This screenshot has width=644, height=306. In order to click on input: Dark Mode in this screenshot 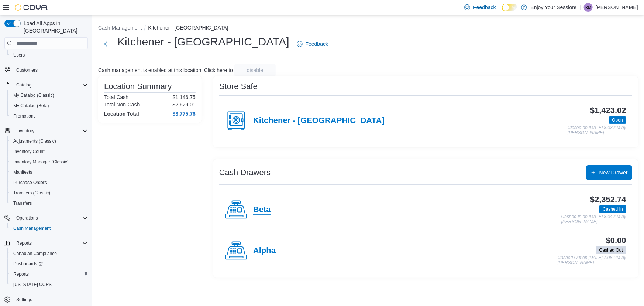, I will do `click(510, 7)`.